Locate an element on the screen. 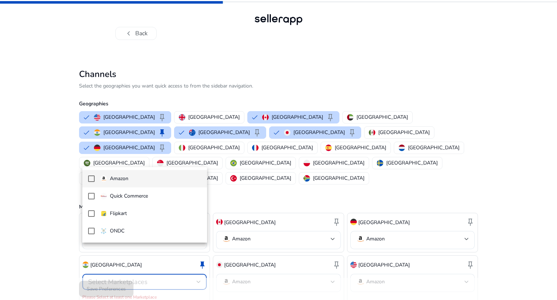  img: amazon.svg is located at coordinates (104, 179).